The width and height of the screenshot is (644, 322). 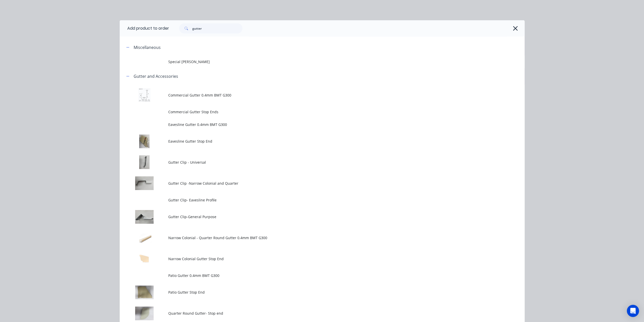 I want to click on span: Narrow Colonial - Quarter Round Gutter 0.4mm BMT G300, so click(x=311, y=238).